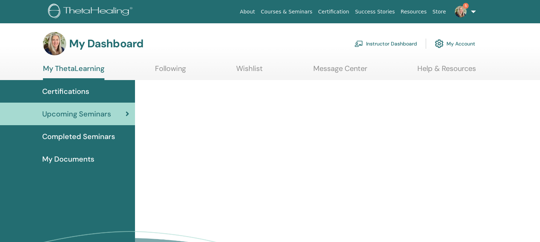  What do you see at coordinates (446, 71) in the screenshot?
I see `a: Help & Resources` at bounding box center [446, 71].